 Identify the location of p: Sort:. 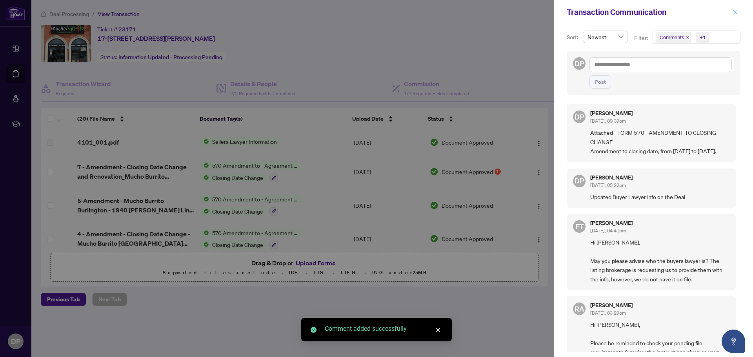
(573, 37).